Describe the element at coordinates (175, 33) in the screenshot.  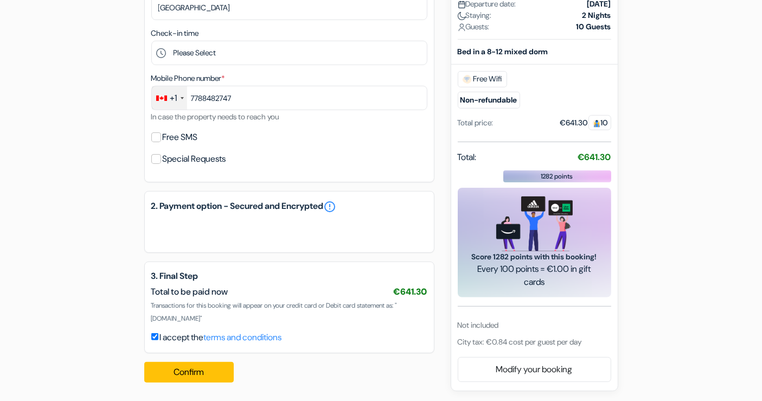
I see `label: Check-in time` at that location.